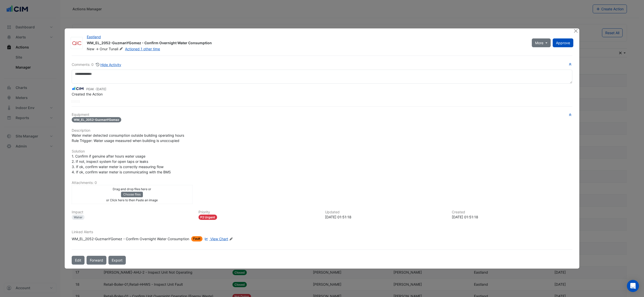  Describe the element at coordinates (231, 239) in the screenshot. I see `fa-icon: Edit Linked Alerts` at that location.